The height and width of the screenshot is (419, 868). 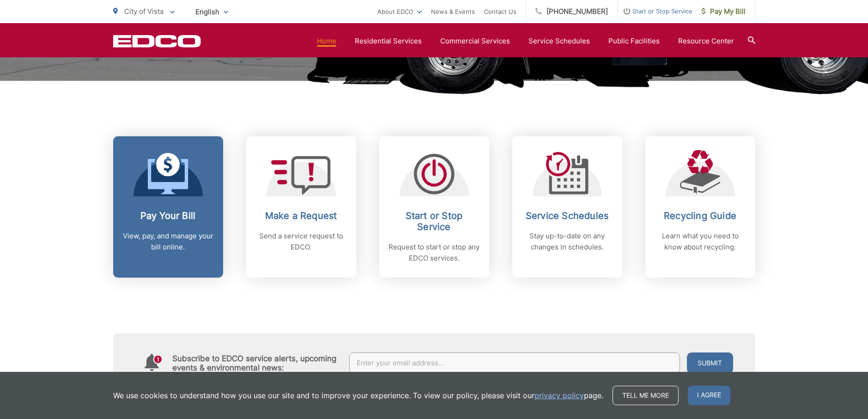 What do you see at coordinates (568, 242) in the screenshot?
I see `p: Stay up-to-date on any changes in schedules.` at bounding box center [568, 242].